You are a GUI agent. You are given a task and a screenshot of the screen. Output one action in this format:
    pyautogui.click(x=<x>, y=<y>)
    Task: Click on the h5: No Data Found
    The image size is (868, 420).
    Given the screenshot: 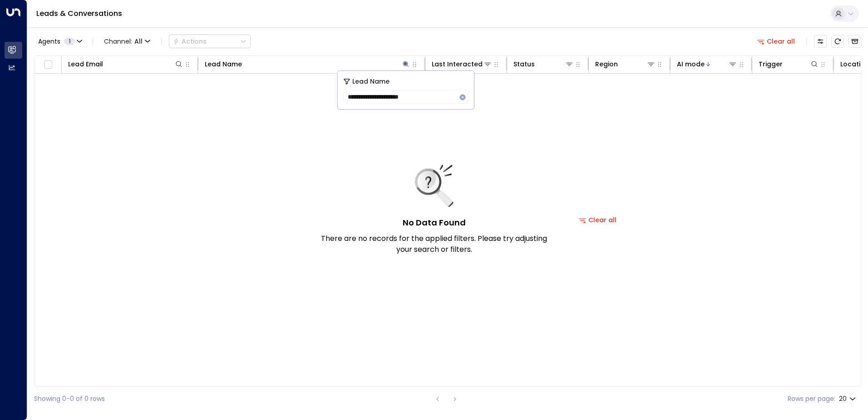 What is the action you would take?
    pyautogui.click(x=434, y=222)
    